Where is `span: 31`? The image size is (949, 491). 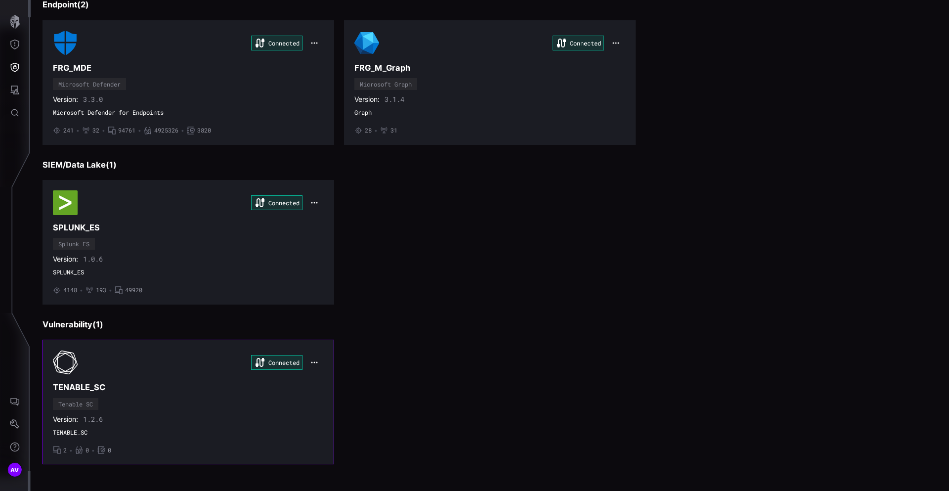
span: 31 is located at coordinates (394, 131).